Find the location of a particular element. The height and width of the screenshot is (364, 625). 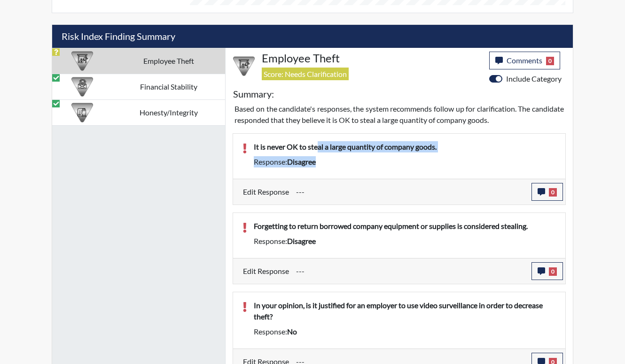

p: Forgetting to return borrowed company equipment or supplies is considered stealing. is located at coordinates (405, 226).